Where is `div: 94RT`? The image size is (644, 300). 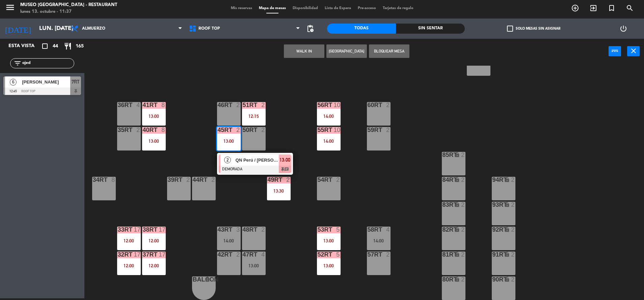
div: 94RT is located at coordinates (493, 180).